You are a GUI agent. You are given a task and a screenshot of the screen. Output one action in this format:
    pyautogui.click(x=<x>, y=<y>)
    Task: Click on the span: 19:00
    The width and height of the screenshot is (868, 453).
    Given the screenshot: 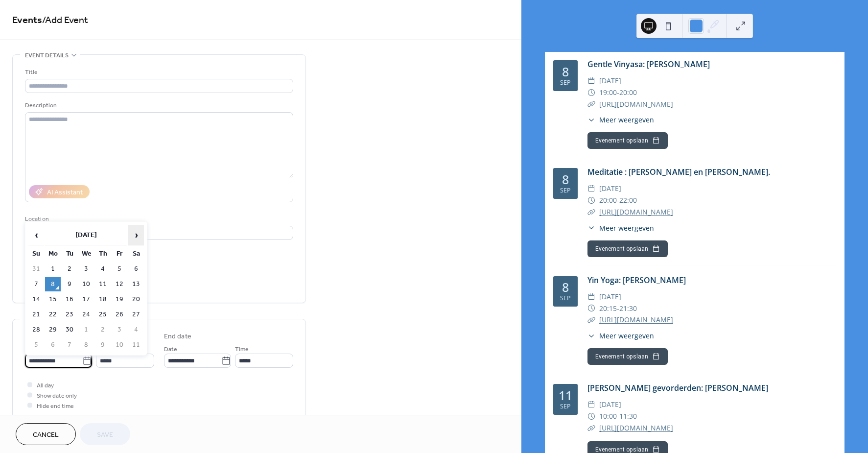 What is the action you would take?
    pyautogui.click(x=608, y=92)
    